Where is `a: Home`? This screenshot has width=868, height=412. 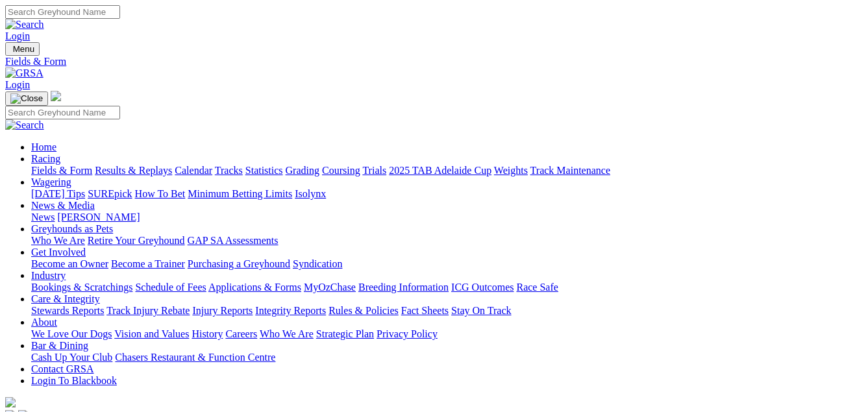 a: Home is located at coordinates (43, 146).